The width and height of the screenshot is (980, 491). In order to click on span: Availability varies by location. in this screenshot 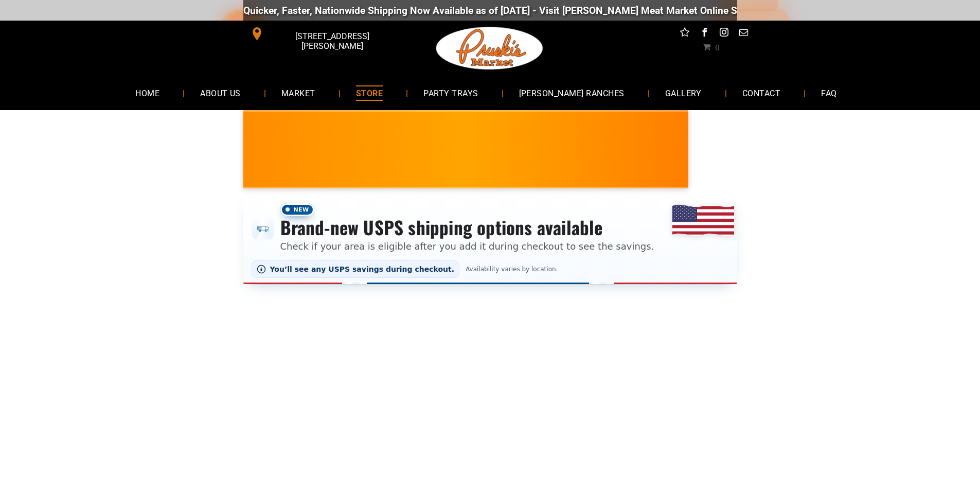, I will do `click(511, 269)`.